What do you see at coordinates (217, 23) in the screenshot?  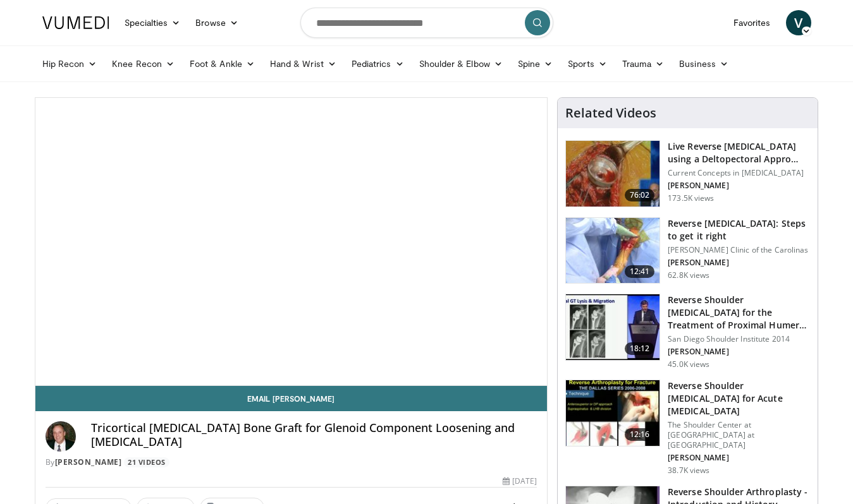 I see `a: Browse` at bounding box center [217, 23].